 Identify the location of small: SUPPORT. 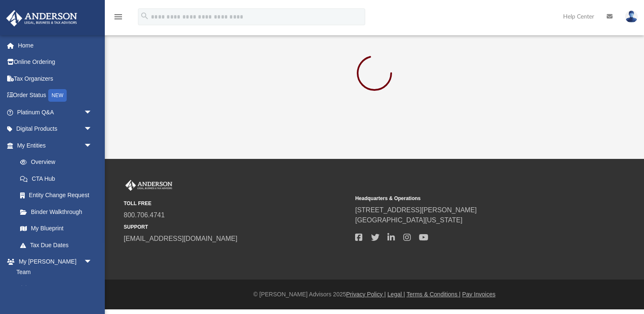
(237, 227).